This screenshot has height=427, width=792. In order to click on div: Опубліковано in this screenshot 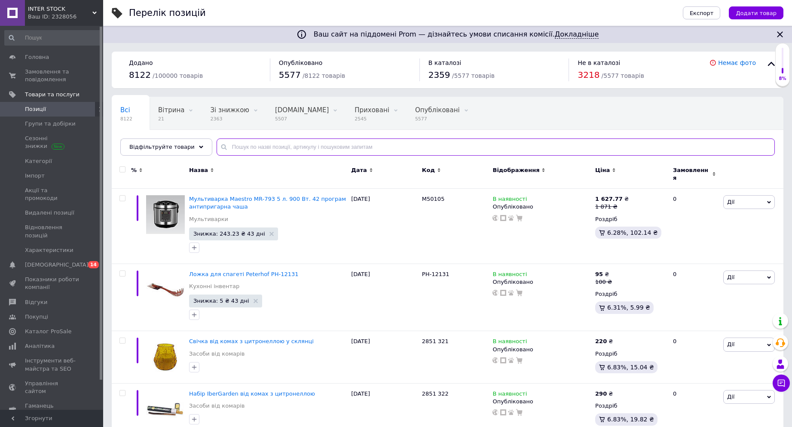, I will do `click(541, 349)`.